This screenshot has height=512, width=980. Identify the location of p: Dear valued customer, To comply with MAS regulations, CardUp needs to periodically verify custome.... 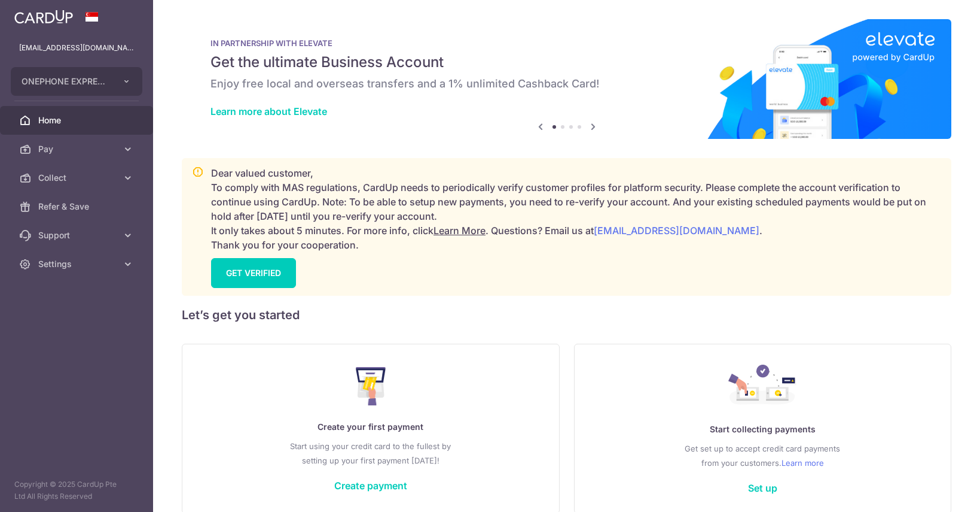
(576, 209).